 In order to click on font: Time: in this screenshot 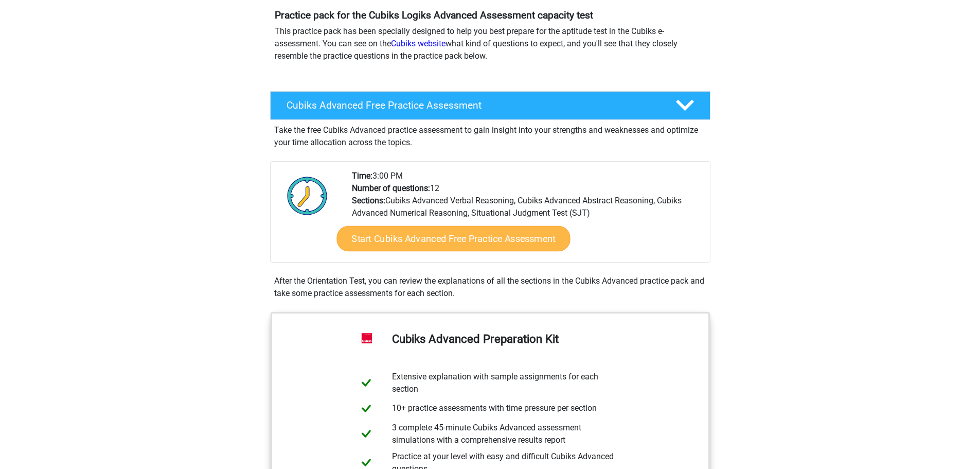, I will do `click(362, 175)`.